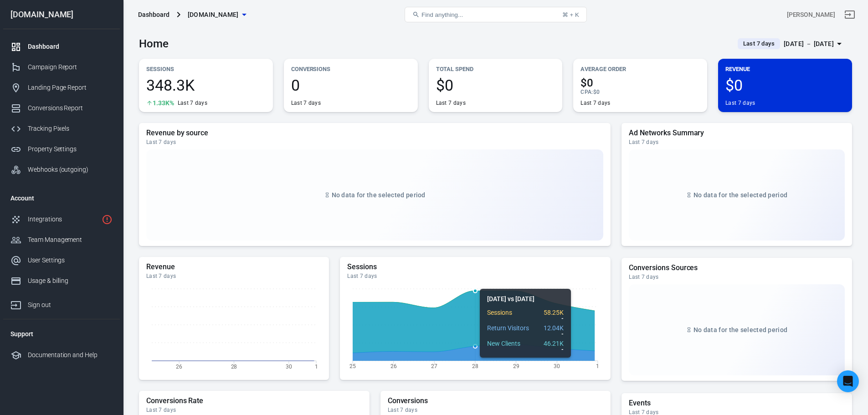 This screenshot has height=415, width=868. What do you see at coordinates (214, 15) in the screenshot?
I see `span: lelovibes.com` at bounding box center [214, 15].